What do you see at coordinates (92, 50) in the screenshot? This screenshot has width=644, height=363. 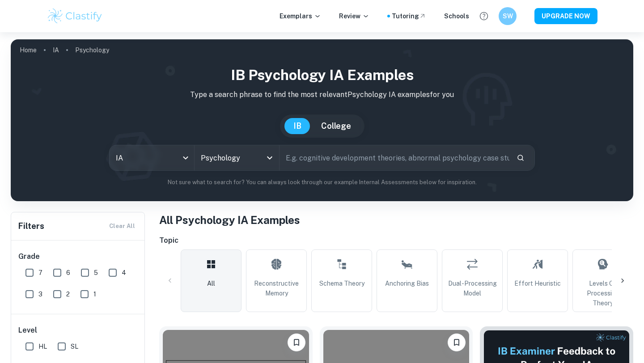 I see `p: Psychology` at bounding box center [92, 50].